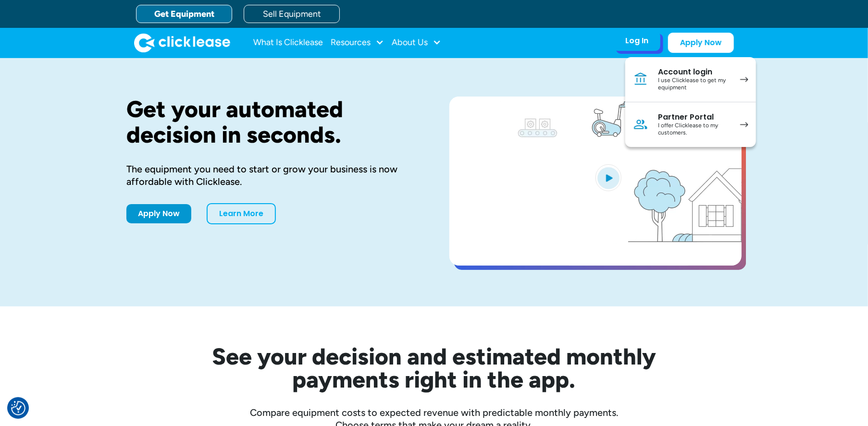 The image size is (868, 426). I want to click on a: Learn More, so click(241, 214).